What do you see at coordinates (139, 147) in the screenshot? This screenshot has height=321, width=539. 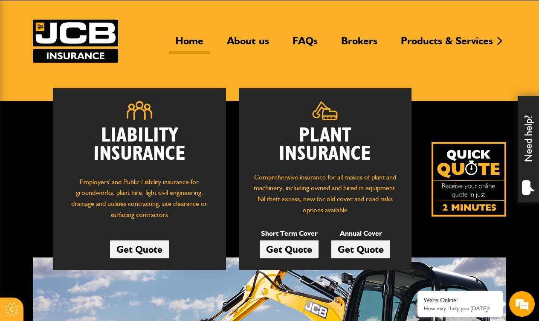 I see `h2: Liability Insurance` at bounding box center [139, 147].